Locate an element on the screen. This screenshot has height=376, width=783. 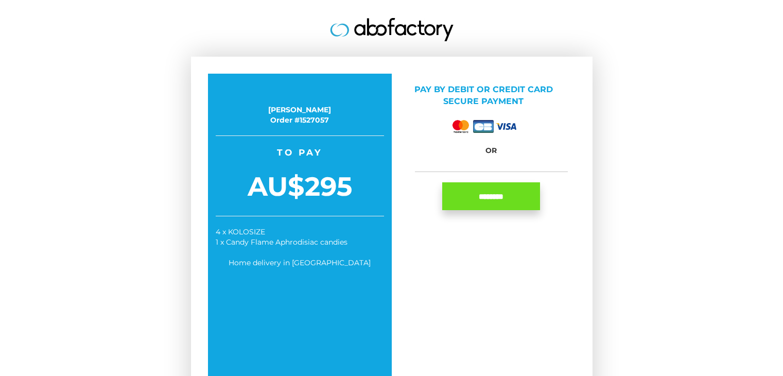
img: cb.png is located at coordinates (484, 126).